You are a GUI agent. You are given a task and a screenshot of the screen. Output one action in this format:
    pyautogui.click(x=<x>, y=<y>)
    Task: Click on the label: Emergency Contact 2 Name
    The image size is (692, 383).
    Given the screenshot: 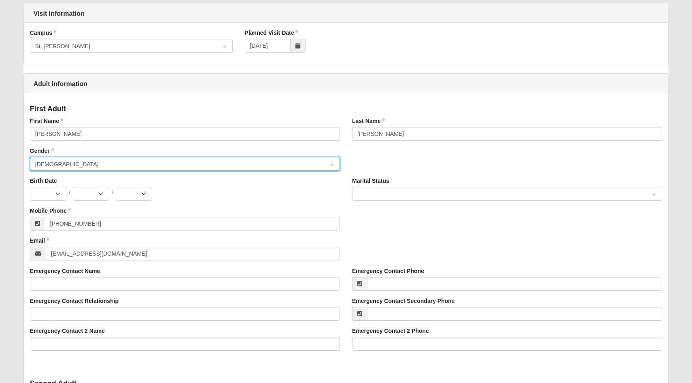 What is the action you would take?
    pyautogui.click(x=67, y=331)
    